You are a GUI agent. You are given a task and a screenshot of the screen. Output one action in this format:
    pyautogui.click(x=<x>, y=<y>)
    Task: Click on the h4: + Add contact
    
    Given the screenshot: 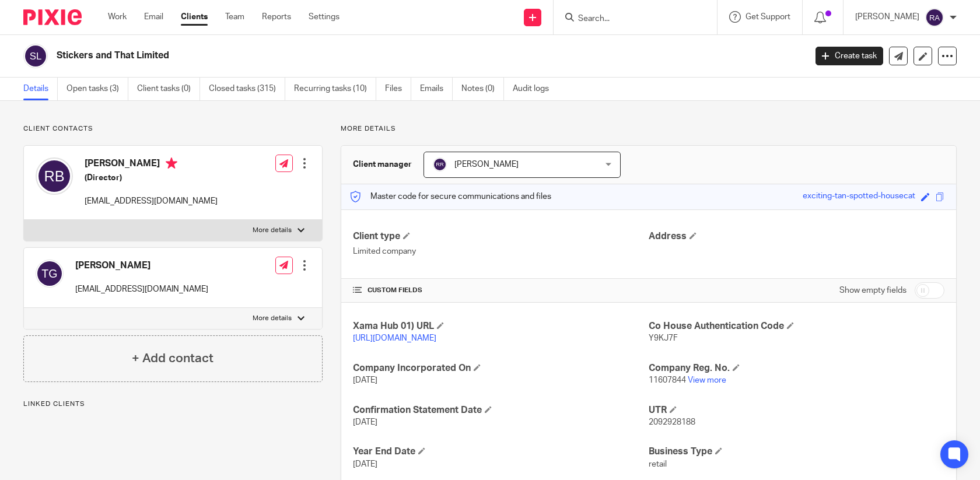 What is the action you would take?
    pyautogui.click(x=172, y=358)
    